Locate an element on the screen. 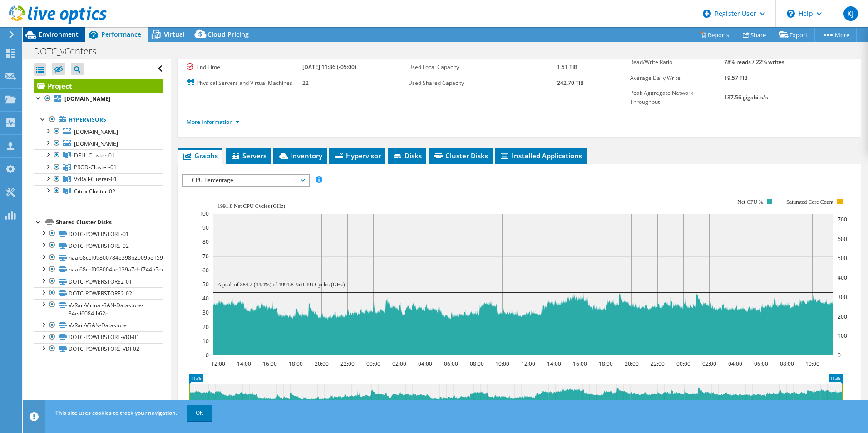  a: DOTC-POWERSTORE-VDI-02 is located at coordinates (99, 349).